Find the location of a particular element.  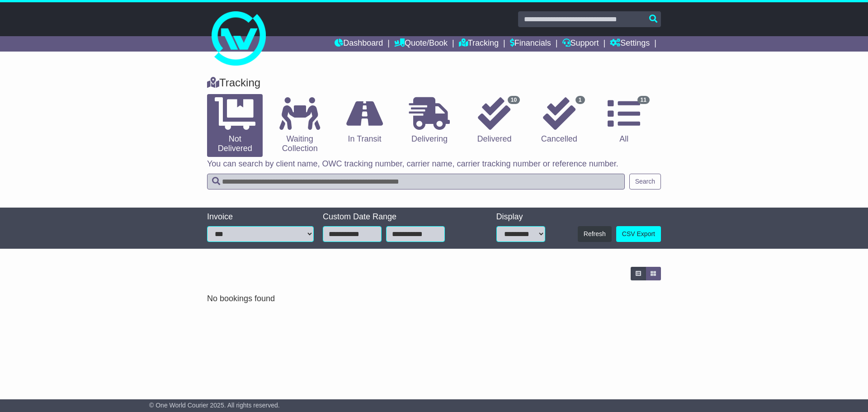

a: In Transit is located at coordinates (364, 121).